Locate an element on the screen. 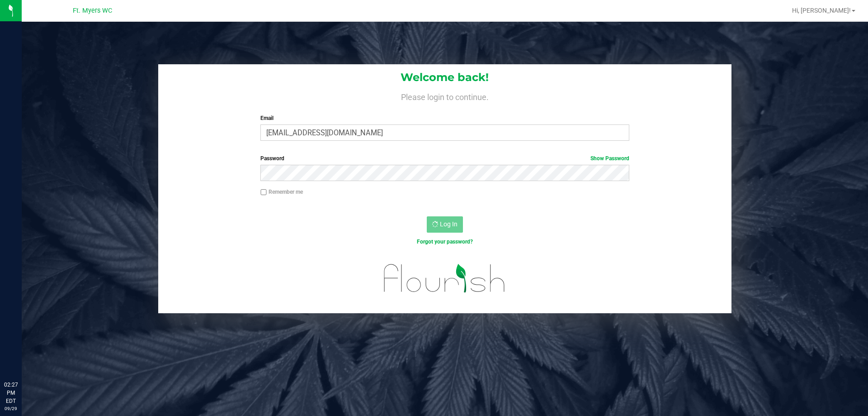 The width and height of the screenshot is (868, 416). label: Email is located at coordinates (444, 118).